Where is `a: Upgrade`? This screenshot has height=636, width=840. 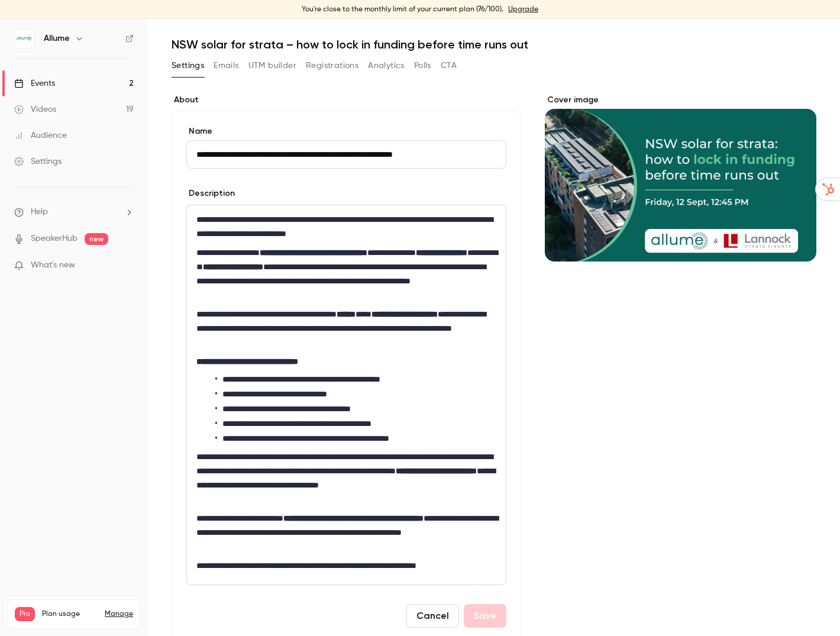 a: Upgrade is located at coordinates (523, 10).